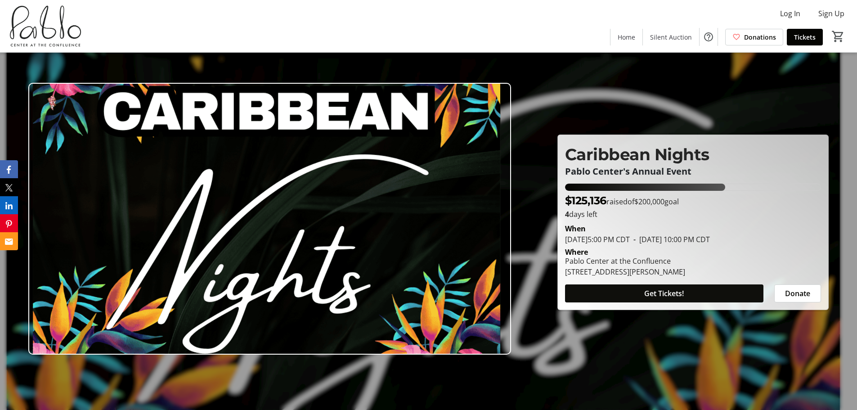 The image size is (857, 410). Describe the element at coordinates (625, 261) in the screenshot. I see `div: Pablo Center at the Confluence` at that location.